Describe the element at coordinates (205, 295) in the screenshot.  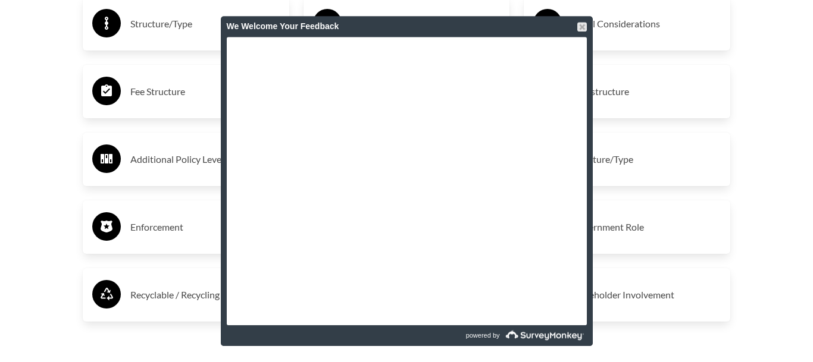
I see `h3: Recyclable / Recycling Definition` at that location.